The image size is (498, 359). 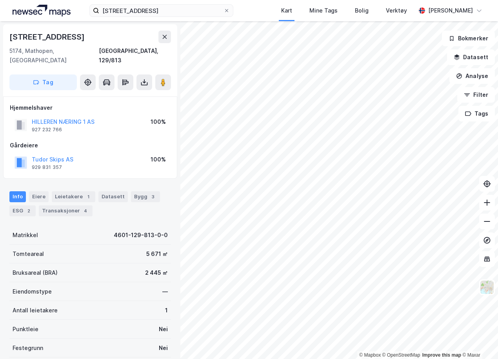 I want to click on div: 5 671 ㎡, so click(x=157, y=254).